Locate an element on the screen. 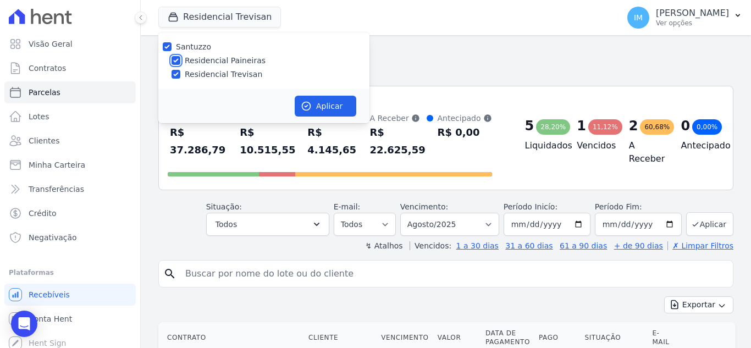 This screenshot has width=751, height=348. label: Situação: is located at coordinates (224, 207).